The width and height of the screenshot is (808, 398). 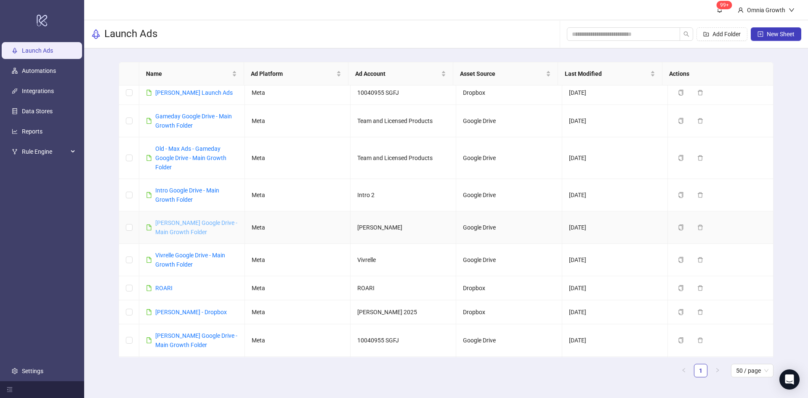 I want to click on span: Last Modified, so click(x=607, y=74).